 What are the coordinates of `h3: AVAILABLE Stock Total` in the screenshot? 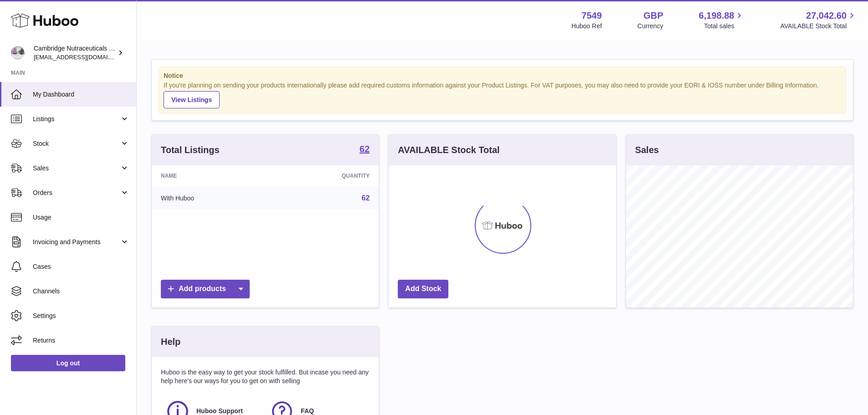 It's located at (448, 150).